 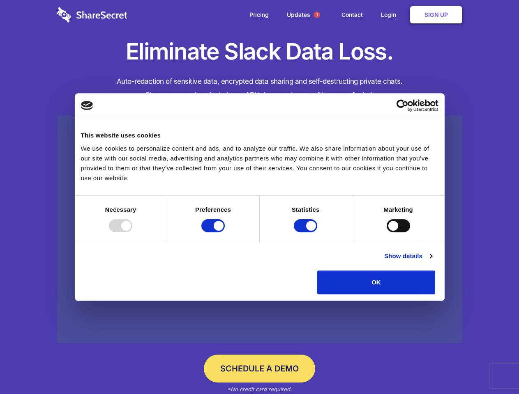 What do you see at coordinates (436, 15) in the screenshot?
I see `a: Sign Up` at bounding box center [436, 15].